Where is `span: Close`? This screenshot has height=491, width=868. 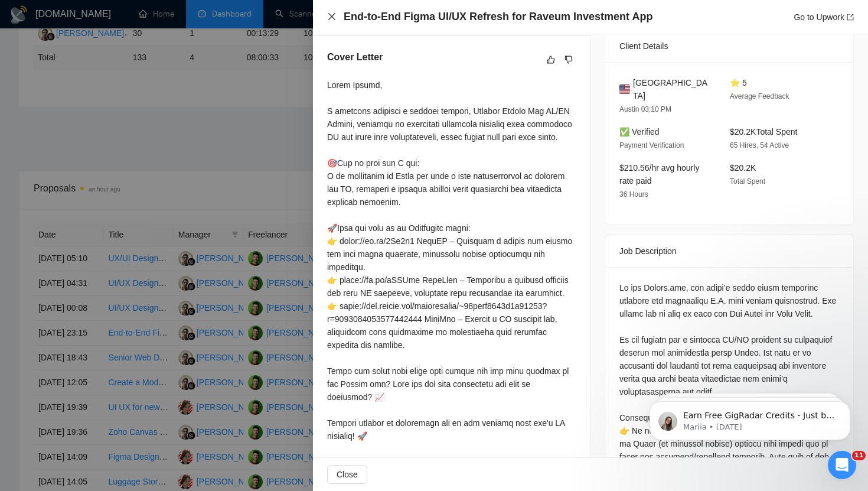 span: Close is located at coordinates (347, 474).